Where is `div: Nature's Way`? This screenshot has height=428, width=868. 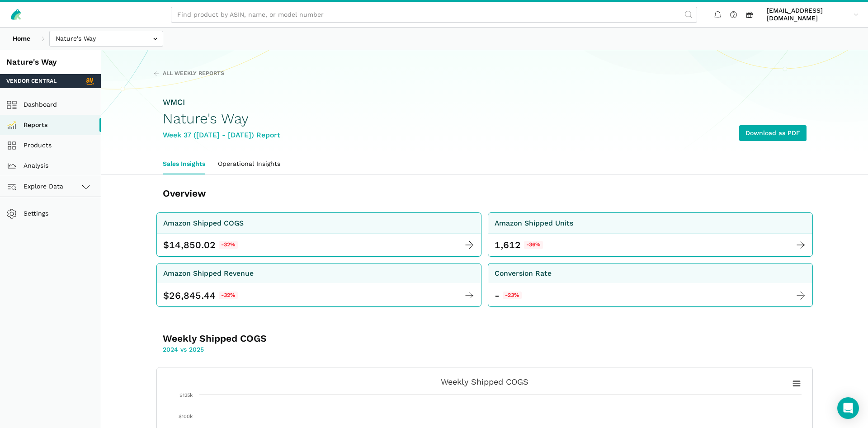
div: Nature's Way is located at coordinates (50, 62).